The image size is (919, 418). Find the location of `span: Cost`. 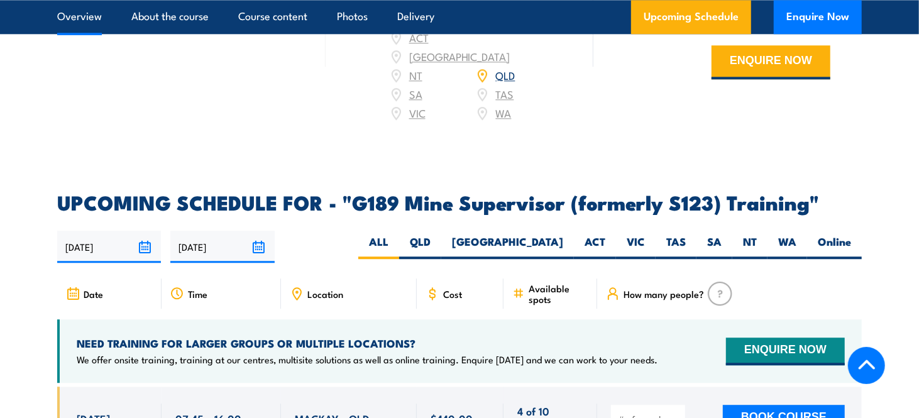

span: Cost is located at coordinates (453, 294).